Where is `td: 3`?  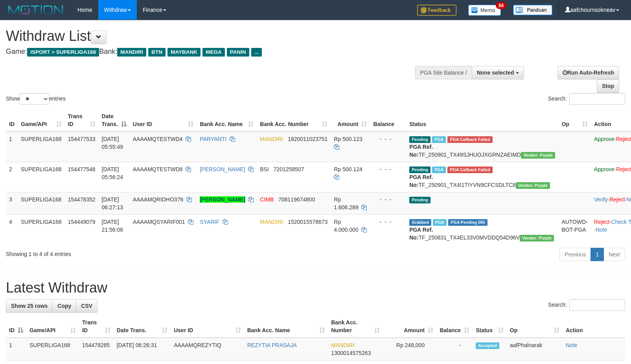 td: 3 is located at coordinates (12, 204).